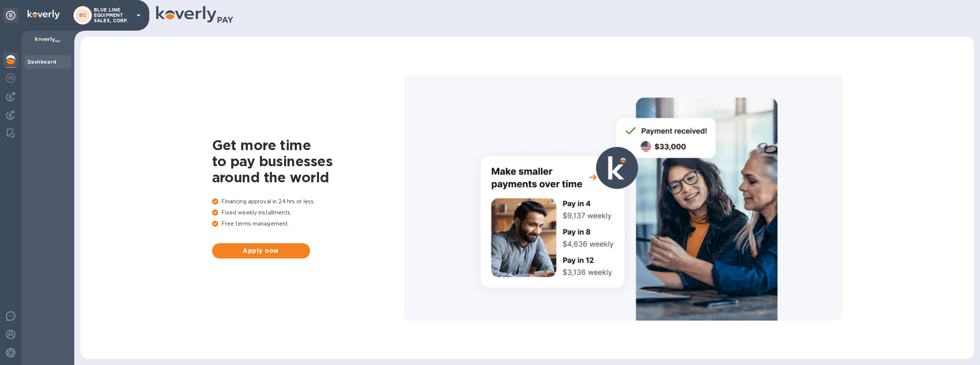  I want to click on p: Financing approval in 24 hrs or less., so click(308, 201).